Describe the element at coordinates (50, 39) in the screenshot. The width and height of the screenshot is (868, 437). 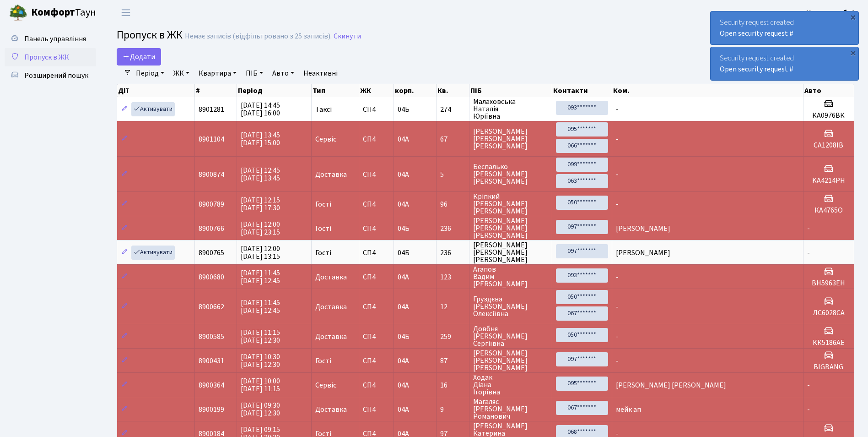
I see `a: Панель управління` at that location.